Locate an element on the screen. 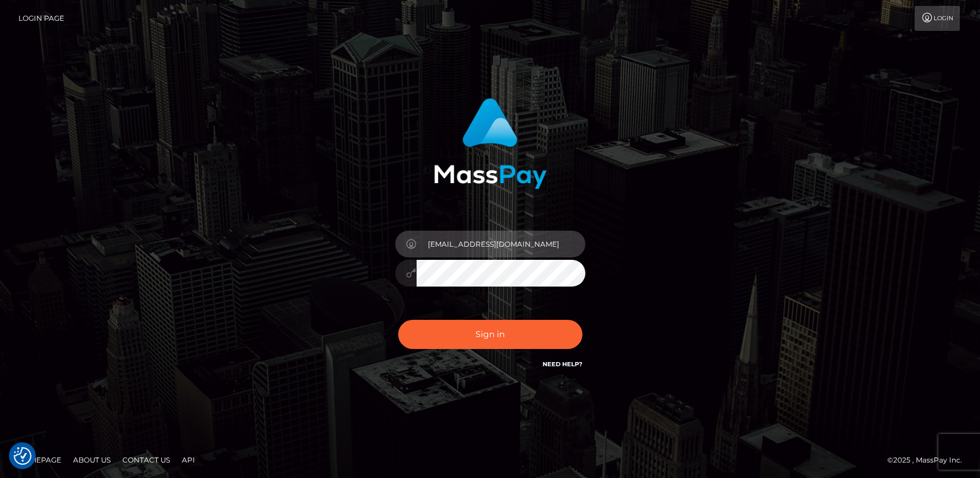  img: MassPay Login is located at coordinates (490, 143).